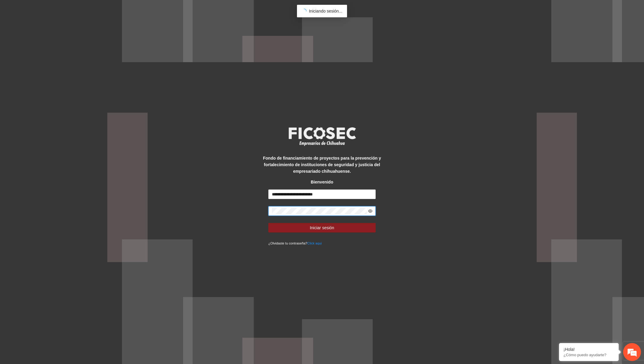 The width and height of the screenshot is (644, 364). I want to click on p: ¿Cómo puedo ayudarte?, so click(589, 355).